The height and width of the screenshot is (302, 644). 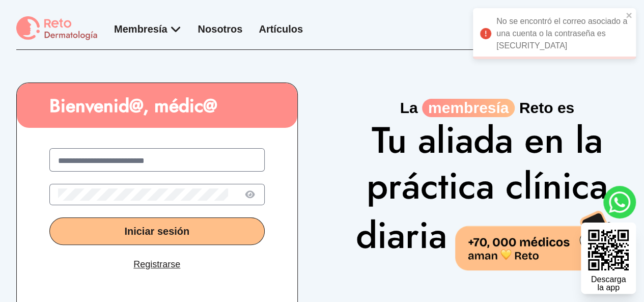 I want to click on h1: Bienvenid@, médic@, so click(x=157, y=105).